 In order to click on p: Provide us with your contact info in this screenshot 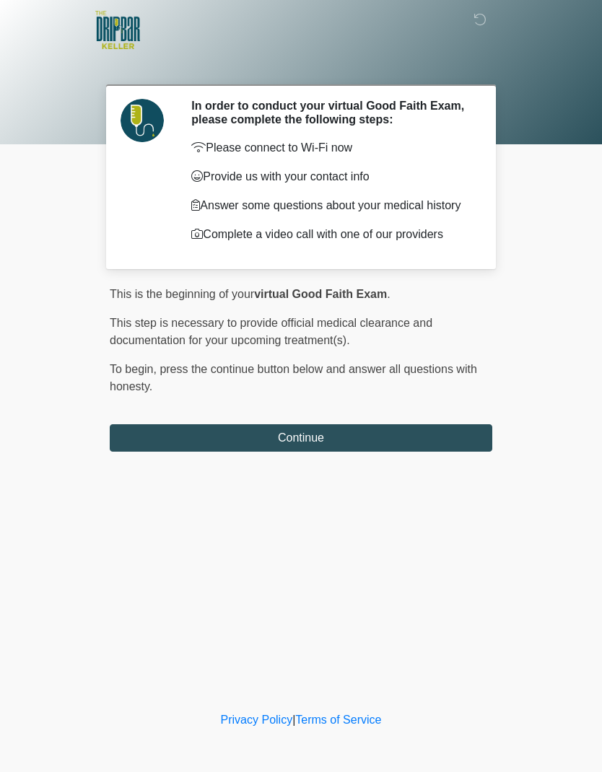, I will do `click(331, 177)`.